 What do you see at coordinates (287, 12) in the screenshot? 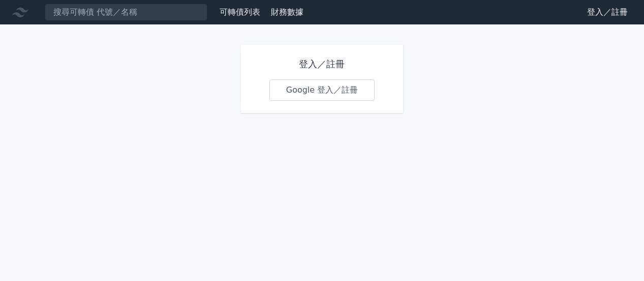
I see `a: 財務數據` at bounding box center [287, 12].